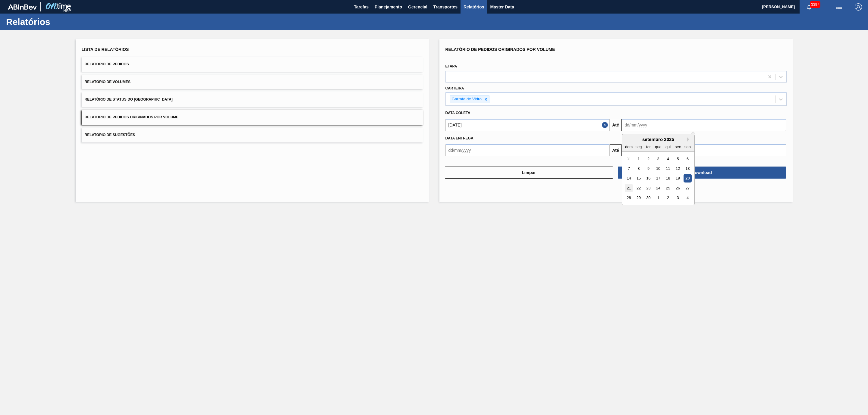 The width and height of the screenshot is (868, 415). I want to click on span: 3397, so click(815, 5).